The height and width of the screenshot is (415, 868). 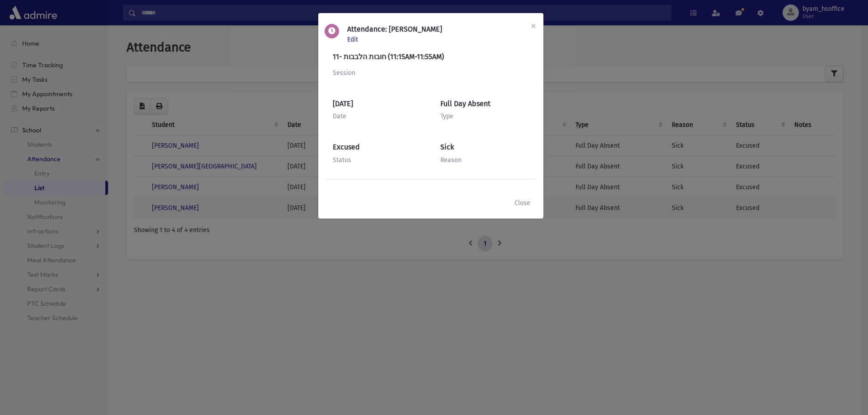 I want to click on div: Status, so click(x=377, y=160).